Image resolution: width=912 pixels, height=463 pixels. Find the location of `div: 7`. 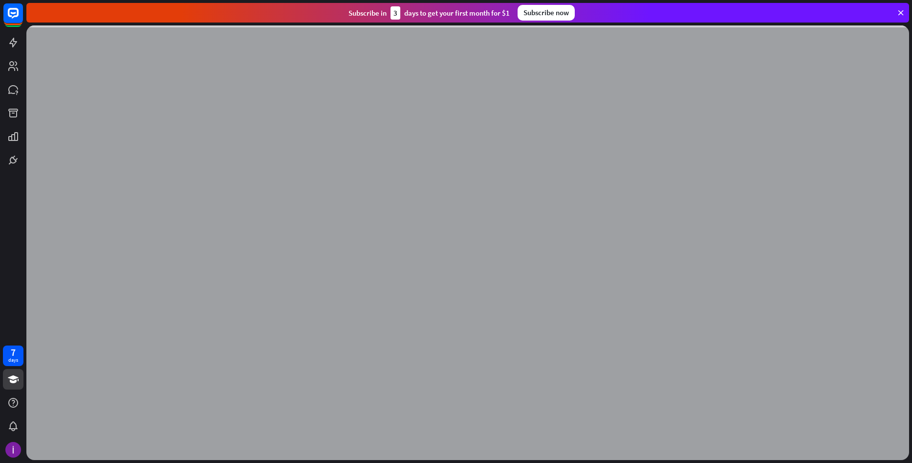

div: 7 is located at coordinates (13, 352).